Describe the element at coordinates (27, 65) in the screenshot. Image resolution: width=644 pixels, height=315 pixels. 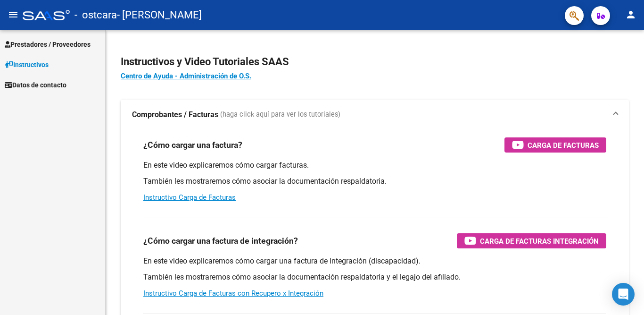
I see `span: Instructivos` at that location.